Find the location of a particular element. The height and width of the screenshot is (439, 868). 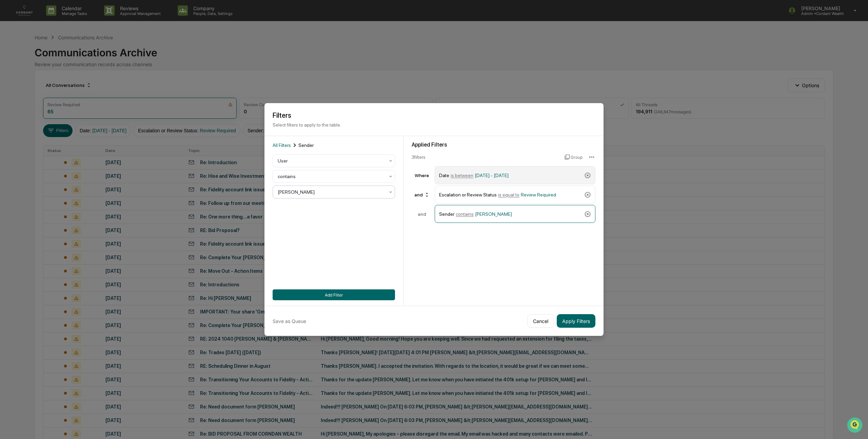

span: Attestations is located at coordinates (70, 123).